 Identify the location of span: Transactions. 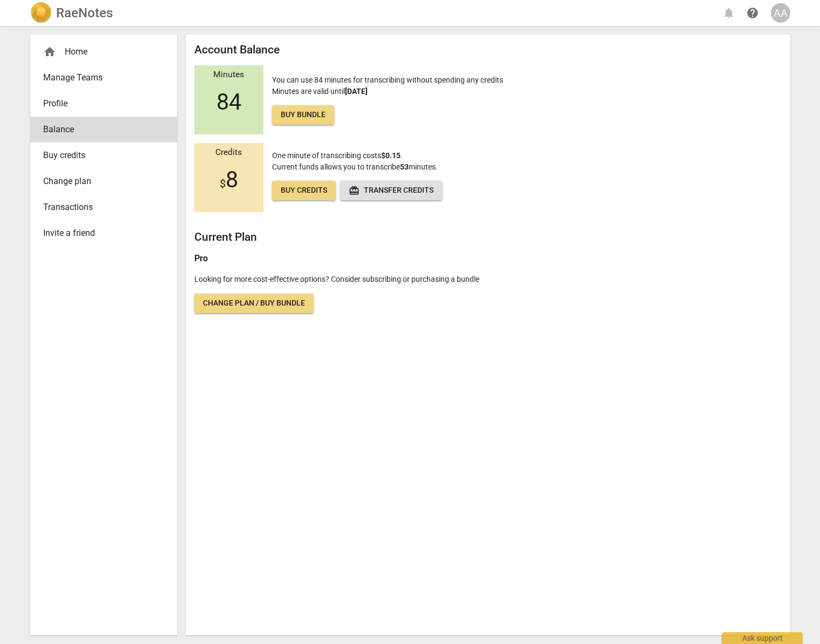
(100, 208).